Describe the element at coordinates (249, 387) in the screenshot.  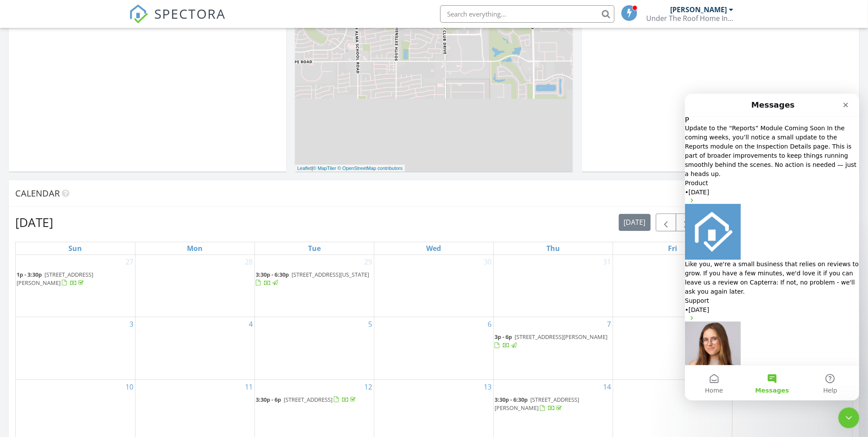
I see `a: Go to August 11, 2025` at that location.